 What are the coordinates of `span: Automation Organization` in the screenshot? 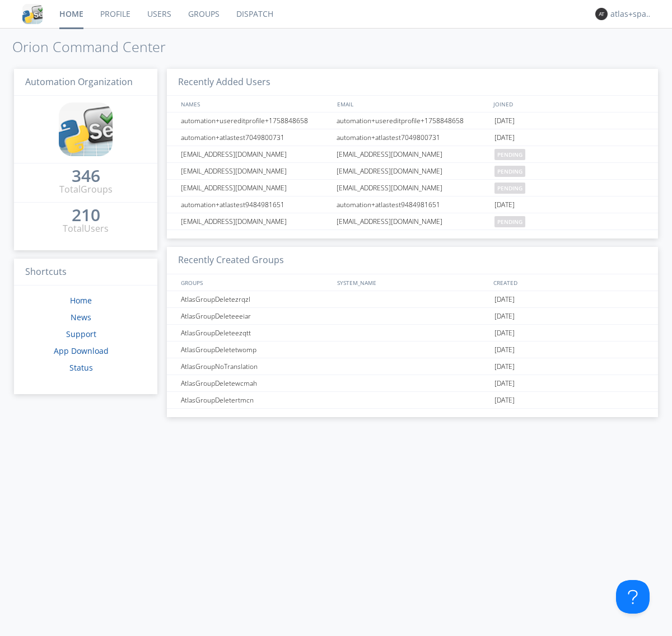 It's located at (79, 82).